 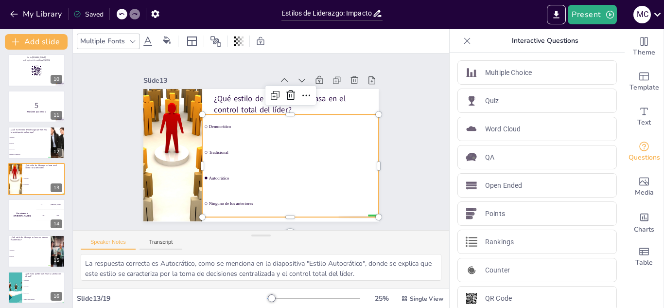 What do you see at coordinates (472, 129) in the screenshot?
I see `img: Word Cloud icon` at bounding box center [472, 129].